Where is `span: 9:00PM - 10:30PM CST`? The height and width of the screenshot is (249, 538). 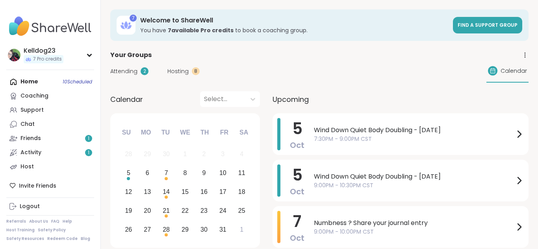 span: 9:00PM - 10:30PM CST is located at coordinates (414, 185).